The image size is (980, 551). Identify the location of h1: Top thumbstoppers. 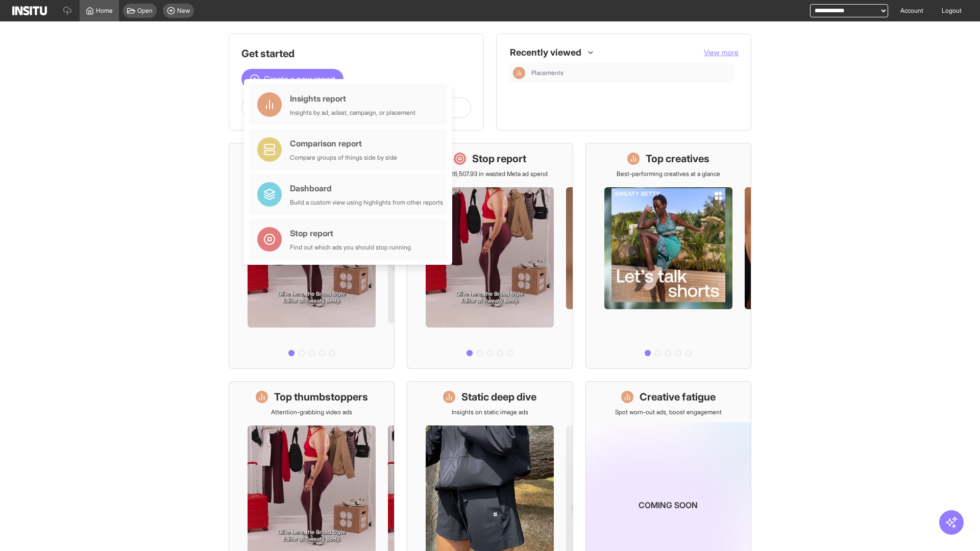
(321, 397).